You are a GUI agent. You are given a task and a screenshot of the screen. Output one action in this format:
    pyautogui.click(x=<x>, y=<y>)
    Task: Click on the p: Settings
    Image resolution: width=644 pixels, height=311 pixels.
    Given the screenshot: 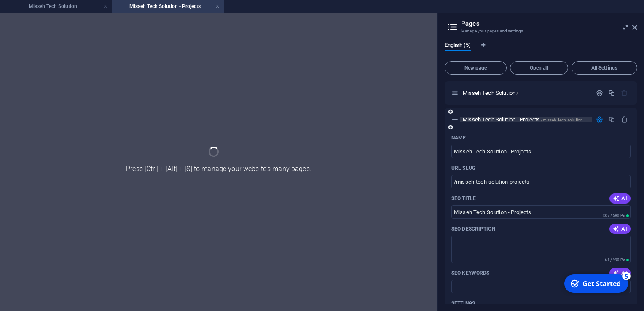 What is the action you would take?
    pyautogui.click(x=463, y=303)
    